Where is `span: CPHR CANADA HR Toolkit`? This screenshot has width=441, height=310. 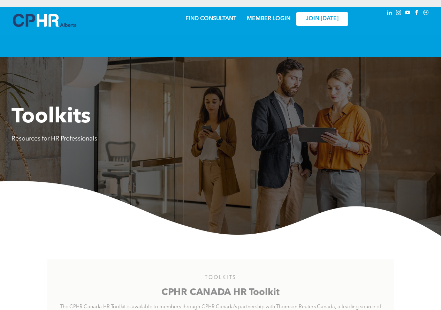
span: CPHR CANADA HR Toolkit is located at coordinates (221, 292).